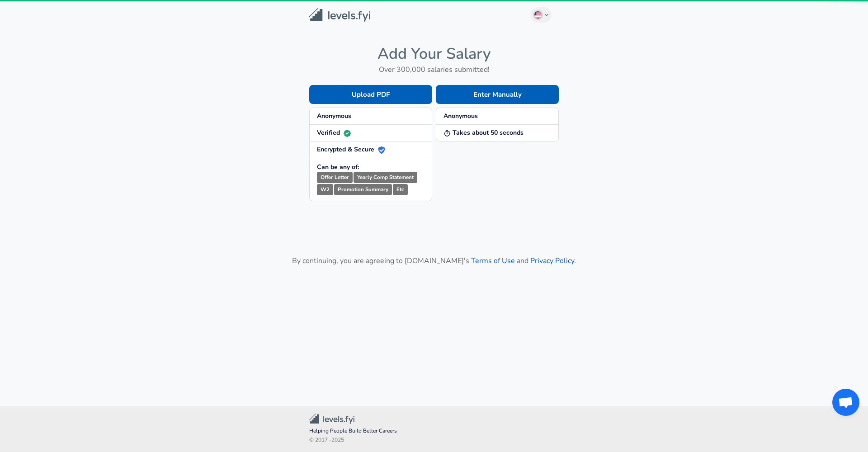 Image resolution: width=868 pixels, height=452 pixels. Describe the element at coordinates (434, 70) in the screenshot. I see `h6: Over 300,000 salaries submitted!` at that location.